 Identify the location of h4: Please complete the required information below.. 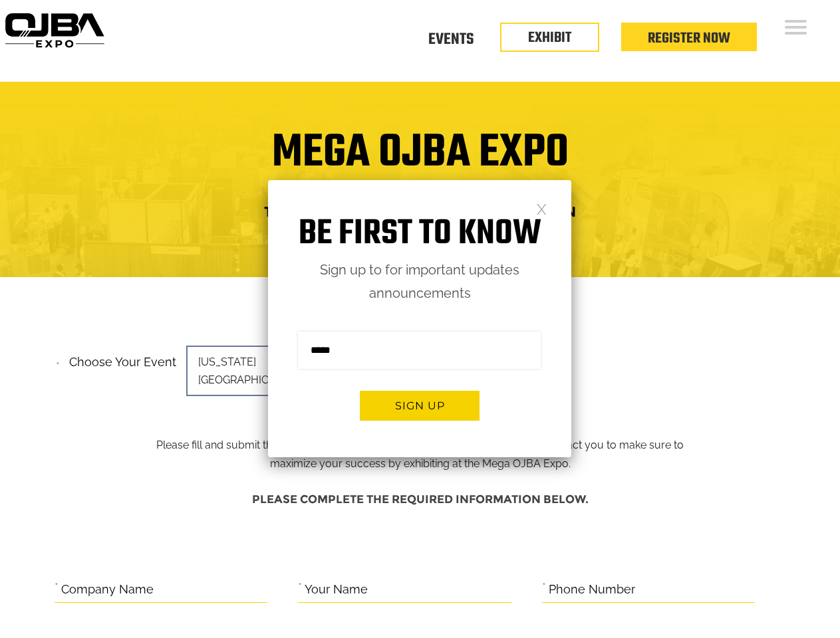
(420, 499).